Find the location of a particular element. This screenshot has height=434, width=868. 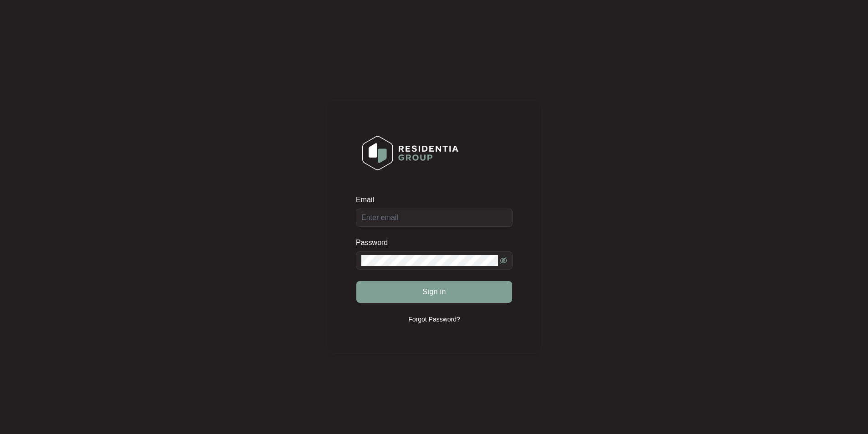

label: Email is located at coordinates (368, 200).